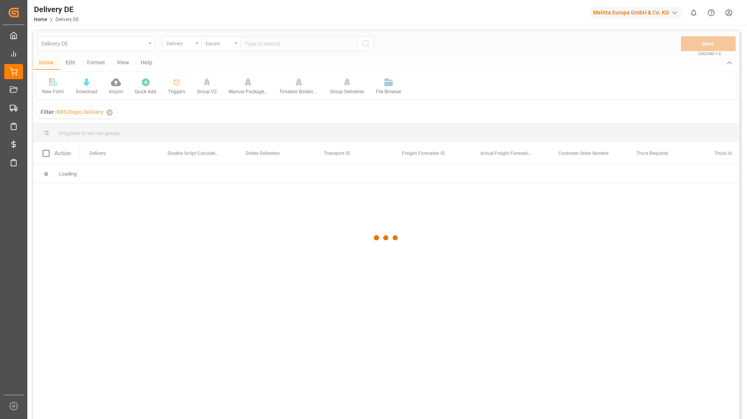  Describe the element at coordinates (40, 20) in the screenshot. I see `a: Home` at that location.